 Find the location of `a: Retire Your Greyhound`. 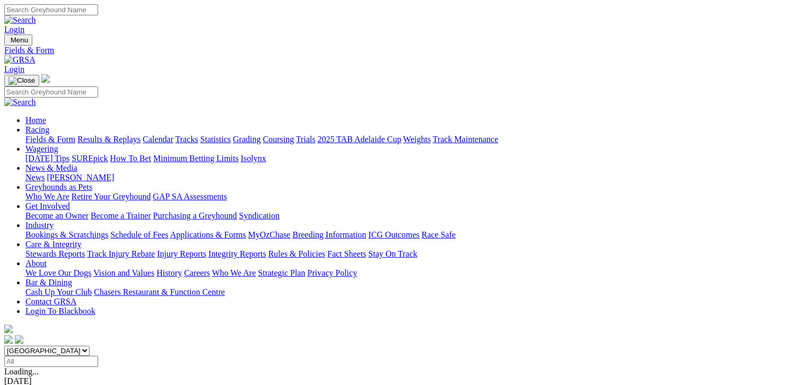

a: Retire Your Greyhound is located at coordinates (111, 196).